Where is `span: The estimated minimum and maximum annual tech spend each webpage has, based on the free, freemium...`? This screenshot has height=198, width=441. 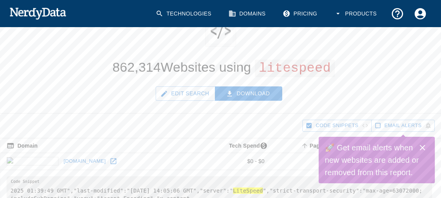
span: The estimated minimum and maximum annual tech spend each webpage has, based on the free, freemium... is located at coordinates (244, 145).